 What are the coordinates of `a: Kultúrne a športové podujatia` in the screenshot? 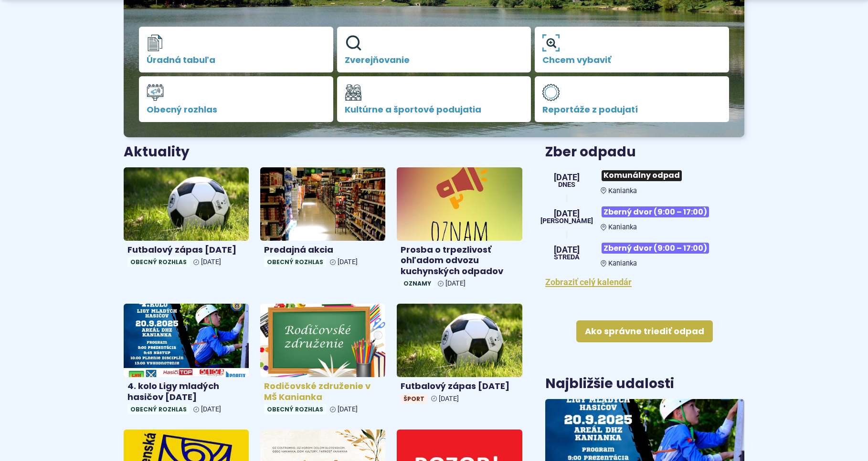 It's located at (434, 99).